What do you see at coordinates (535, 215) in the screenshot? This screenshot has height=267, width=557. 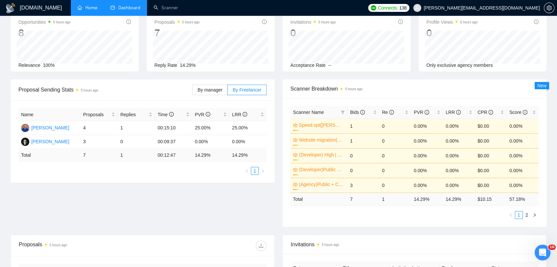 I see `button: right` at bounding box center [535, 215].